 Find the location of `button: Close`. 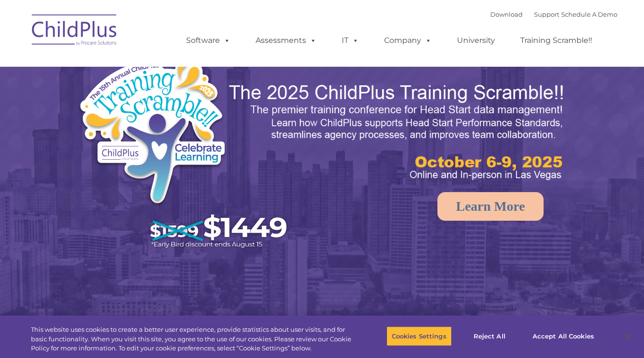

button: Close is located at coordinates (629, 336).